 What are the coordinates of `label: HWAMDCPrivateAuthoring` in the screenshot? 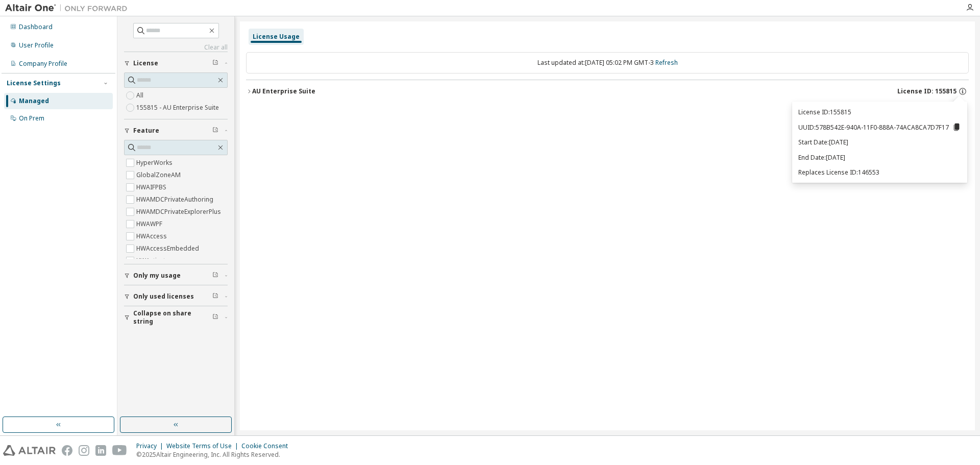 It's located at (176, 199).